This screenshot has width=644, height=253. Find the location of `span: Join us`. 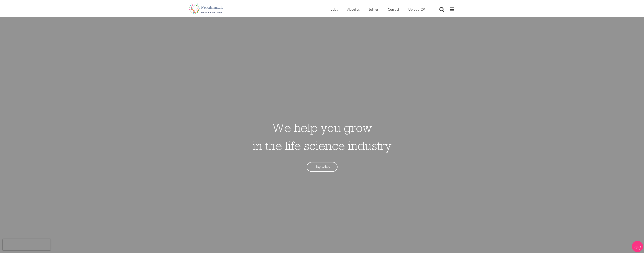

span: Join us is located at coordinates (374, 9).